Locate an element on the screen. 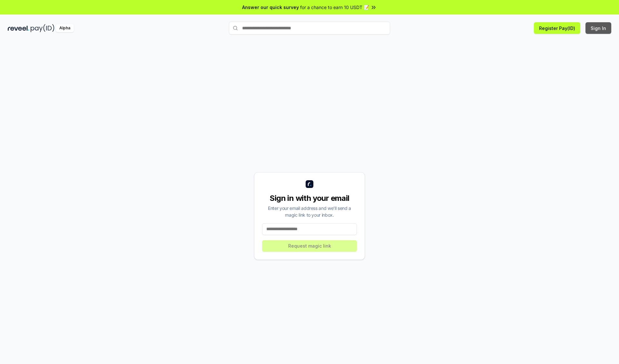 The image size is (619, 364). img: reveel_dark is located at coordinates (19, 28).